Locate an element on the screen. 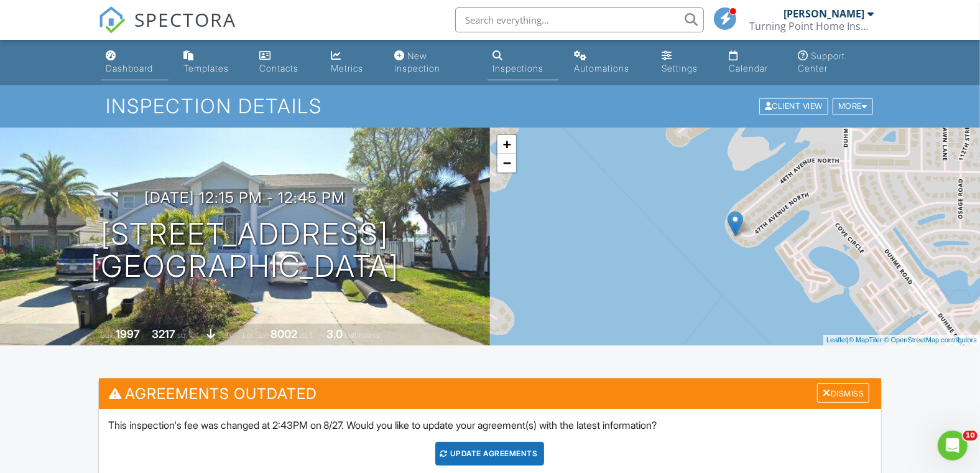 This screenshot has height=473, width=980. a: Zoom out is located at coordinates (507, 163).